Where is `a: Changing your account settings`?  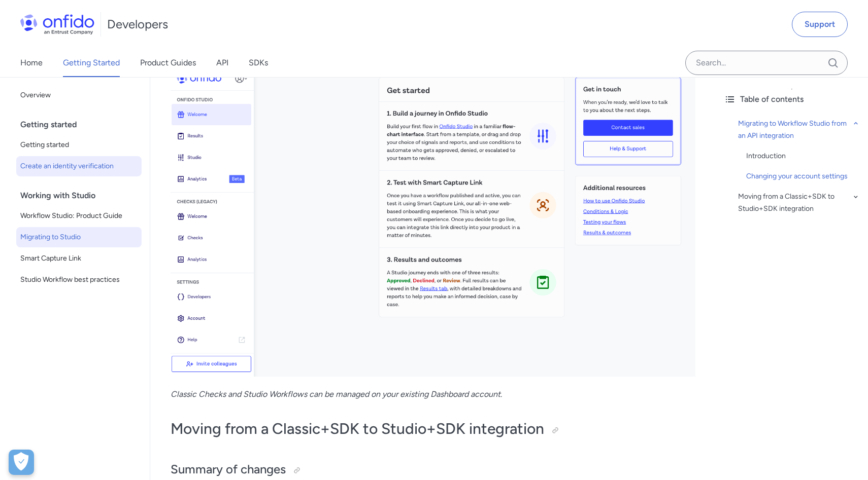
a: Changing your account settings is located at coordinates (803, 176).